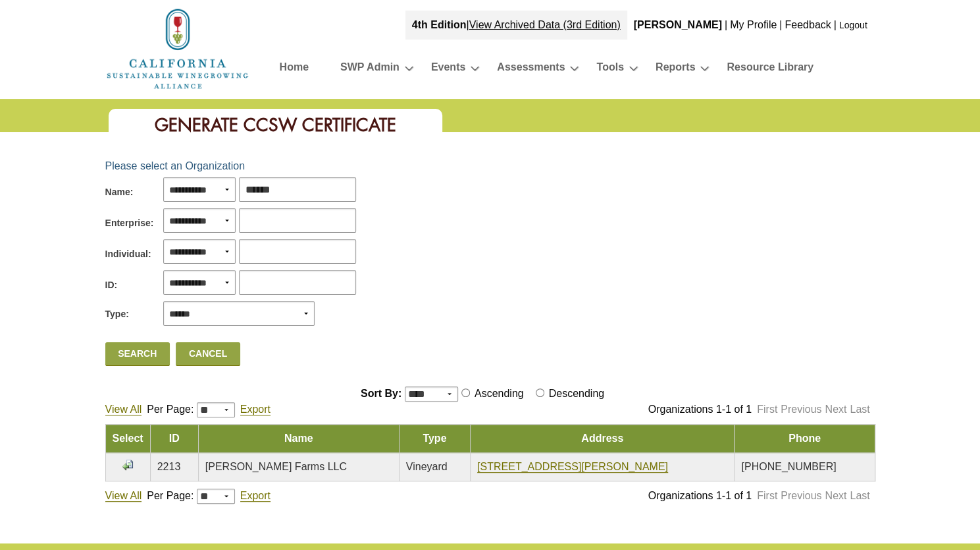 The height and width of the screenshot is (550, 980). What do you see at coordinates (175, 165) in the screenshot?
I see `span: Please select an Organization` at bounding box center [175, 165].